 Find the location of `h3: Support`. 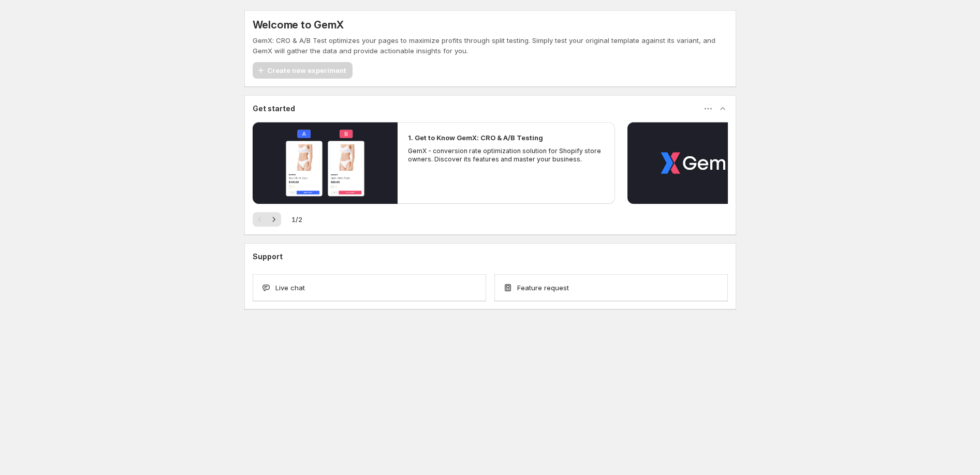

h3: Support is located at coordinates (268, 256).